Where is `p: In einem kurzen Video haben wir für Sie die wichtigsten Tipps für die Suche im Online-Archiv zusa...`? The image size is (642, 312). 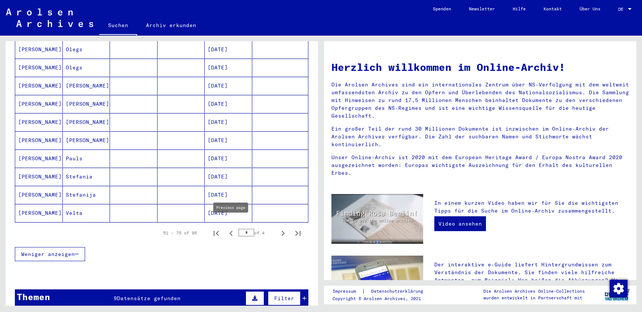
p: In einem kurzen Video haben wir für Sie die wichtigsten Tipps für die Suche im Online-Archiv zusa... is located at coordinates (532, 207).